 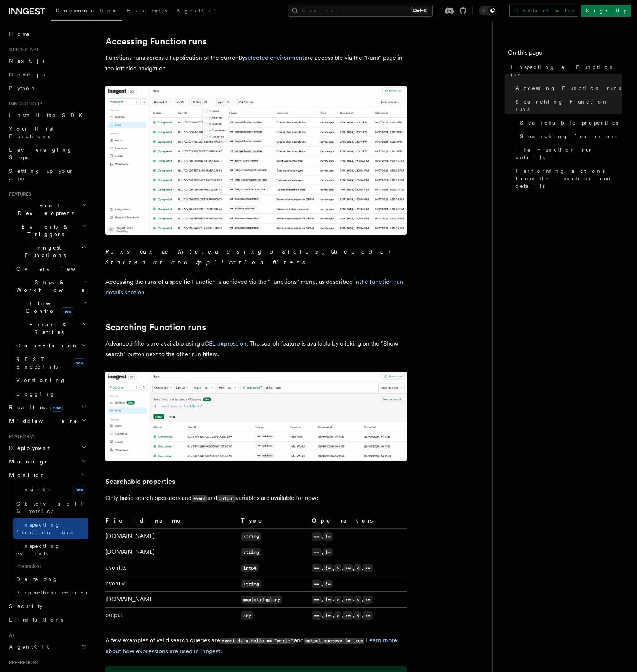 I want to click on span: Examples, so click(x=147, y=11).